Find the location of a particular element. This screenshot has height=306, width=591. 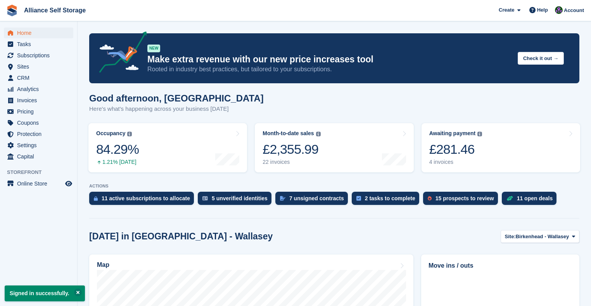

span: Settings is located at coordinates (40, 145).